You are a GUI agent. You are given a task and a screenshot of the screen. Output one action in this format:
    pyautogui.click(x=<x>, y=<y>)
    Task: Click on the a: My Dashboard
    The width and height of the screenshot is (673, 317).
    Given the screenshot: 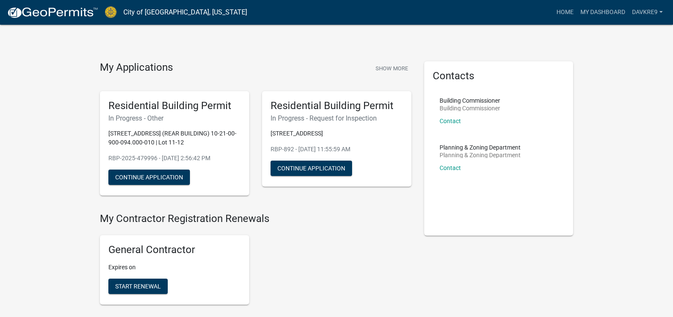 What is the action you would take?
    pyautogui.click(x=603, y=12)
    